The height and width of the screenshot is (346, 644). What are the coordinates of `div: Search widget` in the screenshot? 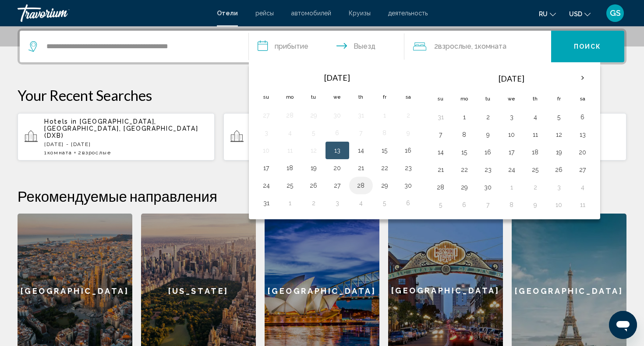 It's located at (322, 46).